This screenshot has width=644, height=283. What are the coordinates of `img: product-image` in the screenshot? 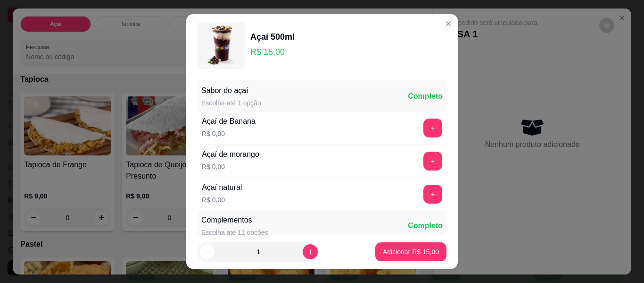 It's located at (221, 45).